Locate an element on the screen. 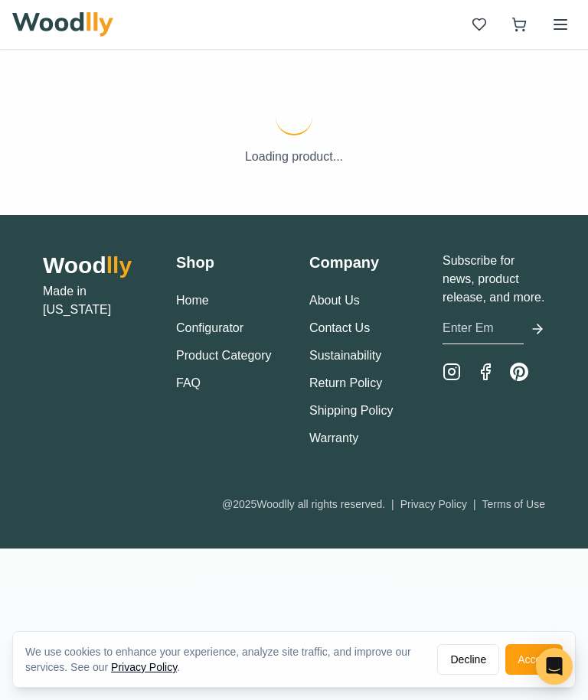 The height and width of the screenshot is (700, 588). a: Instagram is located at coordinates (452, 372).